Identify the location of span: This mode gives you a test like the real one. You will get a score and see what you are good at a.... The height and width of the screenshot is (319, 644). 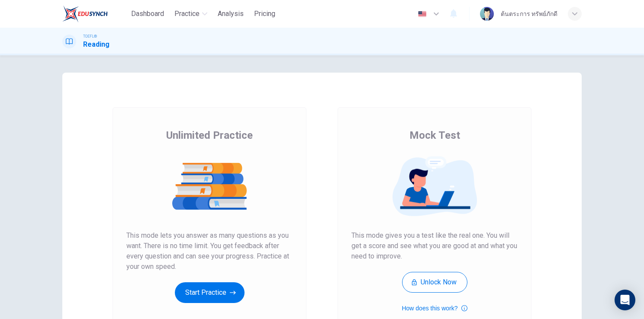
(434, 246).